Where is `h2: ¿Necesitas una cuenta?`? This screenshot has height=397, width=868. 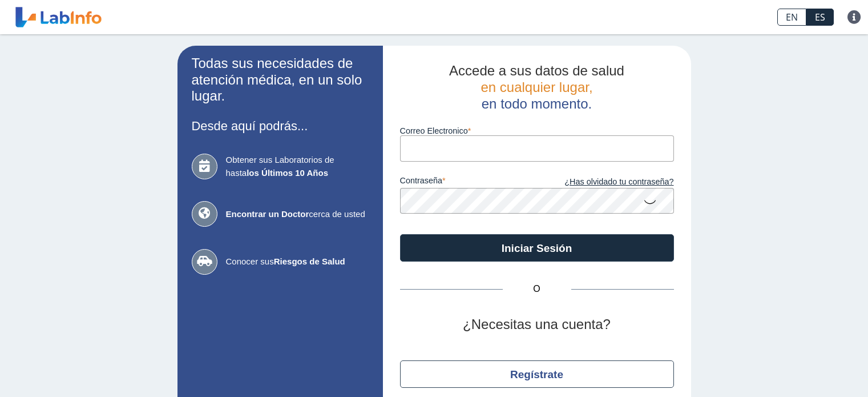 h2: ¿Necesitas una cuenta? is located at coordinates (537, 324).